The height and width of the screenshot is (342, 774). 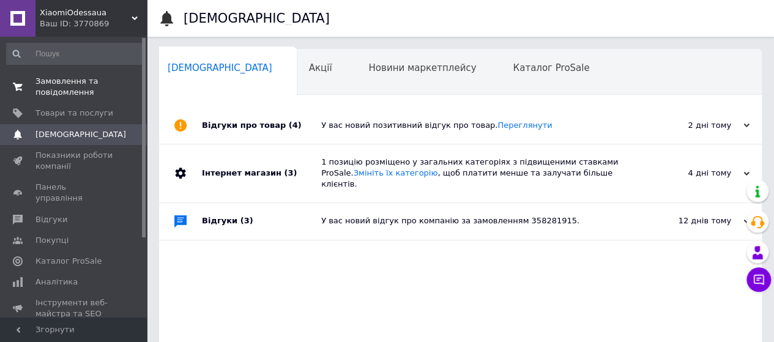 I want to click on div: Інтернет магазин, so click(x=261, y=173).